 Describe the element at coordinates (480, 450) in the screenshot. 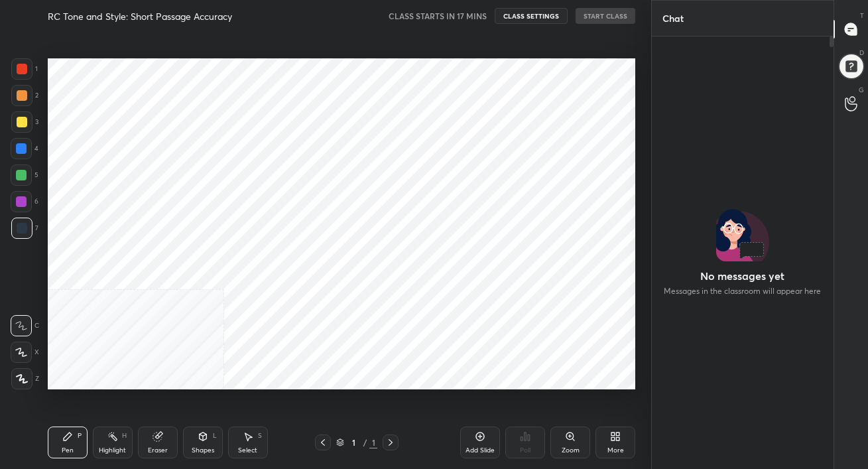

I see `div: Add Slide` at that location.